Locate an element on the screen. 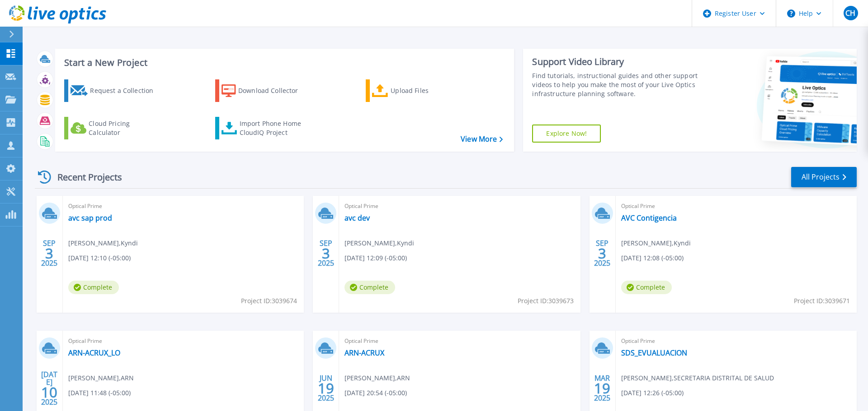  span: Project ID: 3039673 is located at coordinates (546, 302).